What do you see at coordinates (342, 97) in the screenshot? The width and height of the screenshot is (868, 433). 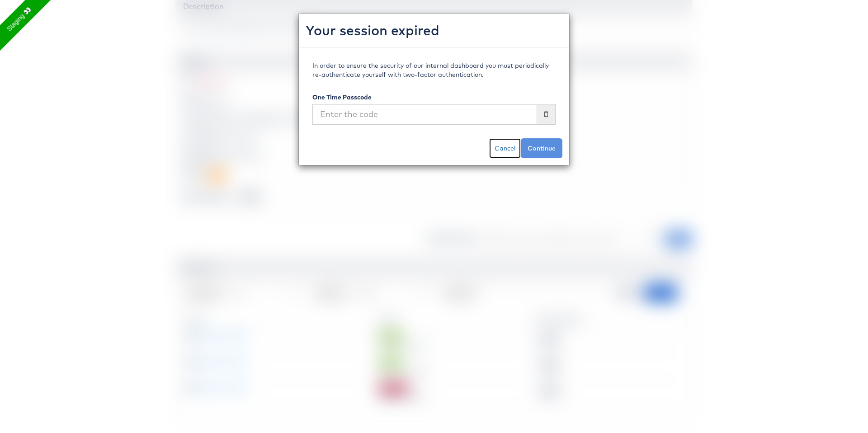 I see `label: One Time Passcode` at bounding box center [342, 97].